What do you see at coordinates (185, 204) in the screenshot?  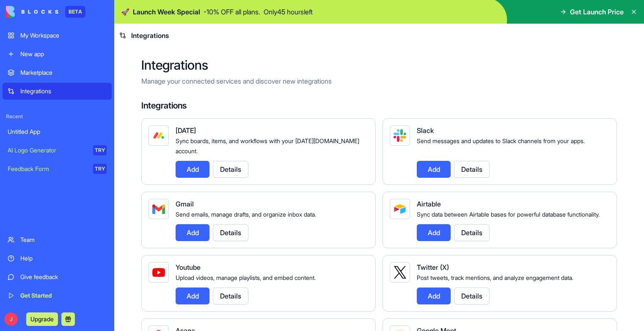 I see `span: Gmail` at bounding box center [185, 204].